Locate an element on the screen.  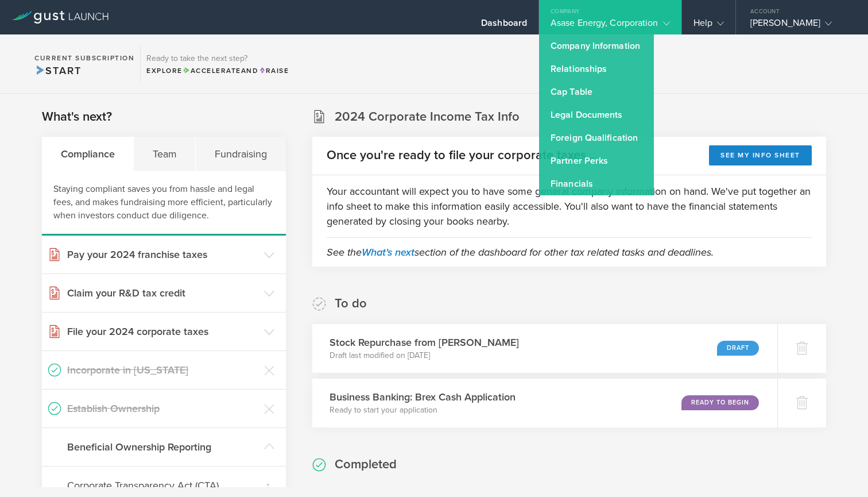
div: Compliance is located at coordinates (88, 154).